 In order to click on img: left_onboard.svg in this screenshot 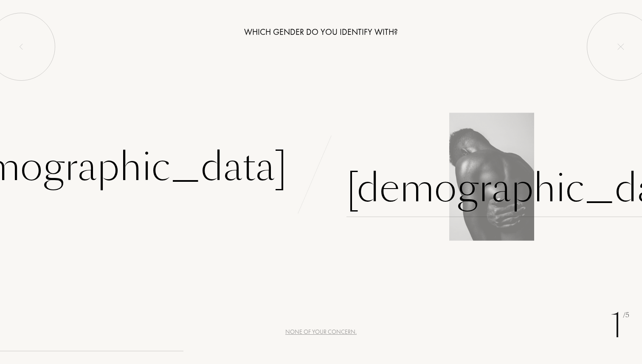, I will do `click(21, 47)`.